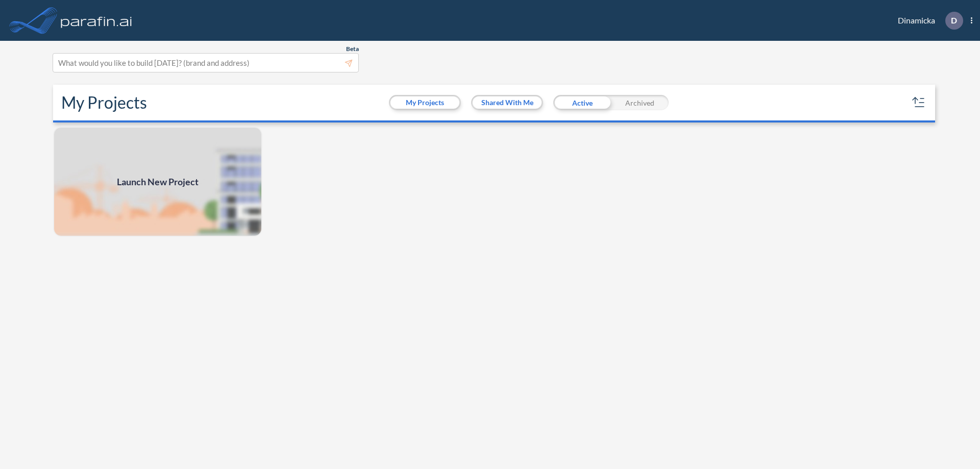  Describe the element at coordinates (507, 102) in the screenshot. I see `button: Shared With Me` at that location.